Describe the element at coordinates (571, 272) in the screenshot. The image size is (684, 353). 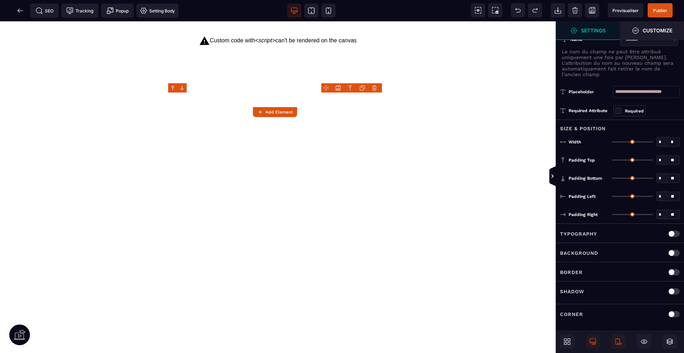
I see `p: Border` at that location.